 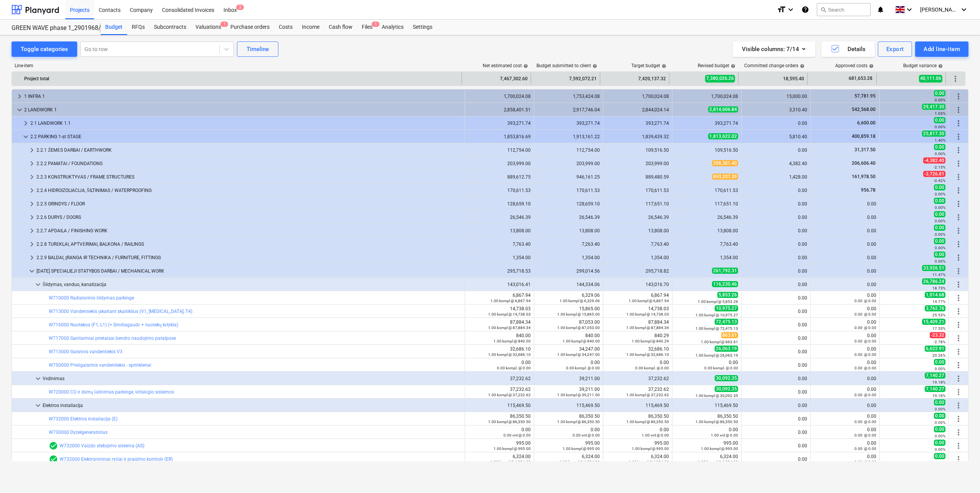 What do you see at coordinates (895, 49) in the screenshot?
I see `button: Export` at bounding box center [895, 49].